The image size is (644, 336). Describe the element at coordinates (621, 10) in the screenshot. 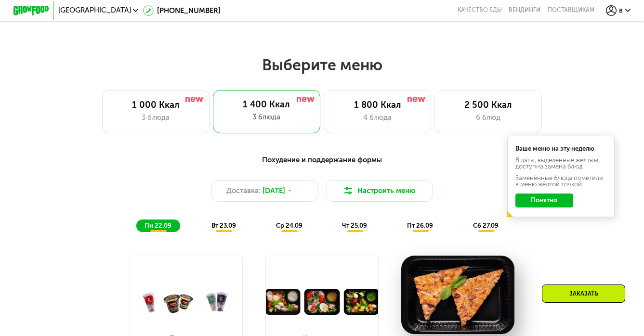

I see `span: в` at that location.